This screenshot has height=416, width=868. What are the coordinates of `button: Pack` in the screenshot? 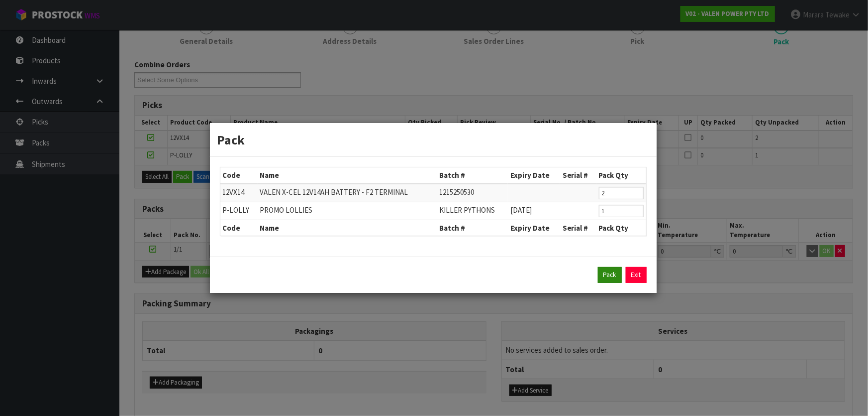 It's located at (610, 275).